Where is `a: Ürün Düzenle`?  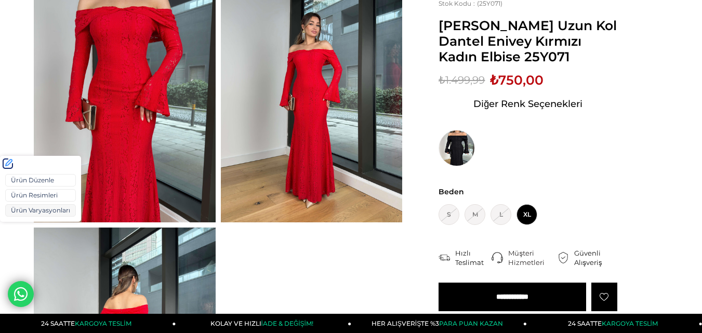
a: Ürün Düzenle is located at coordinates (41, 180).